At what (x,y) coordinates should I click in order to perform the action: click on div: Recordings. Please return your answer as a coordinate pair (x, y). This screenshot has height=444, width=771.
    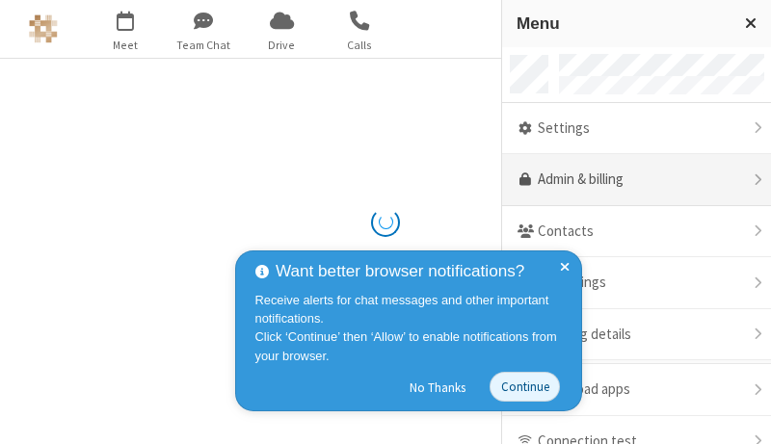
    Looking at the image, I should click on (636, 283).